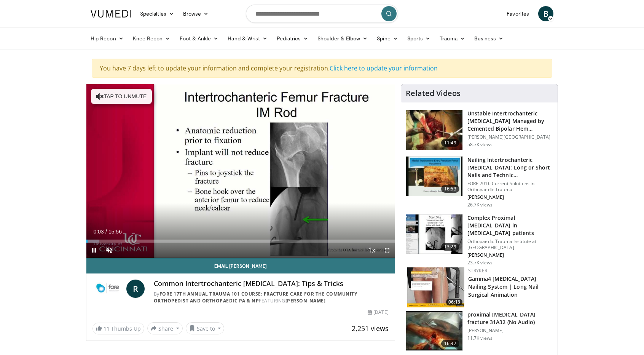 This screenshot has width=644, height=355. What do you see at coordinates (135, 289) in the screenshot?
I see `span: R` at bounding box center [135, 289].